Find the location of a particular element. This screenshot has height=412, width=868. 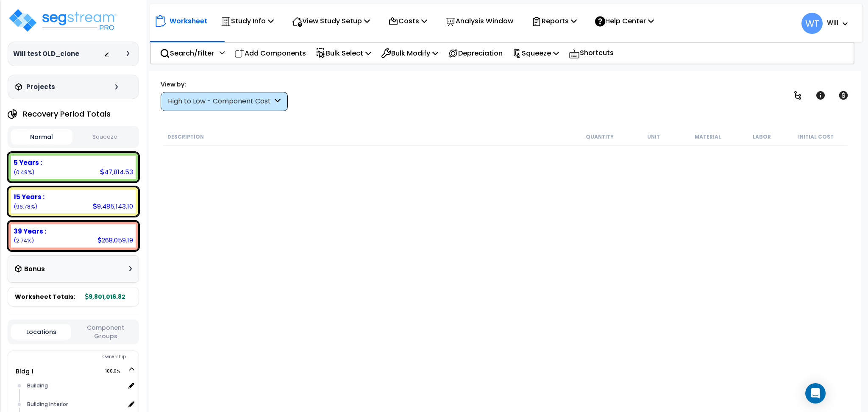

div: High to Low - Component Cost is located at coordinates (220, 101).